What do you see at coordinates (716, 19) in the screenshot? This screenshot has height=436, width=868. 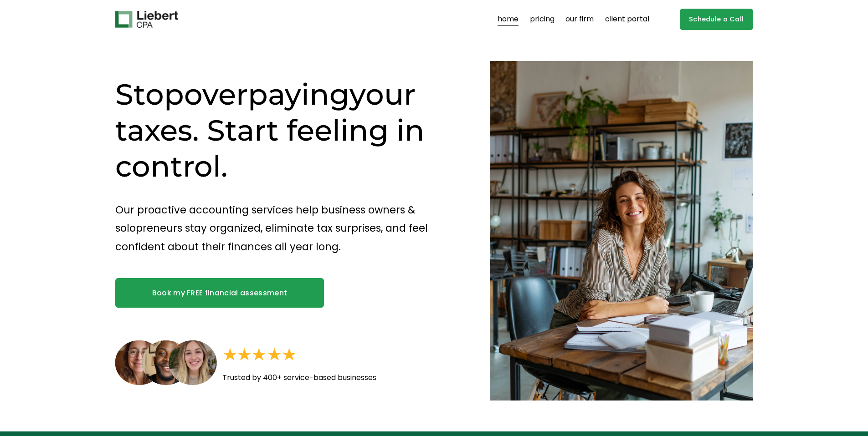 I see `a: Schedule a Call` at bounding box center [716, 19].